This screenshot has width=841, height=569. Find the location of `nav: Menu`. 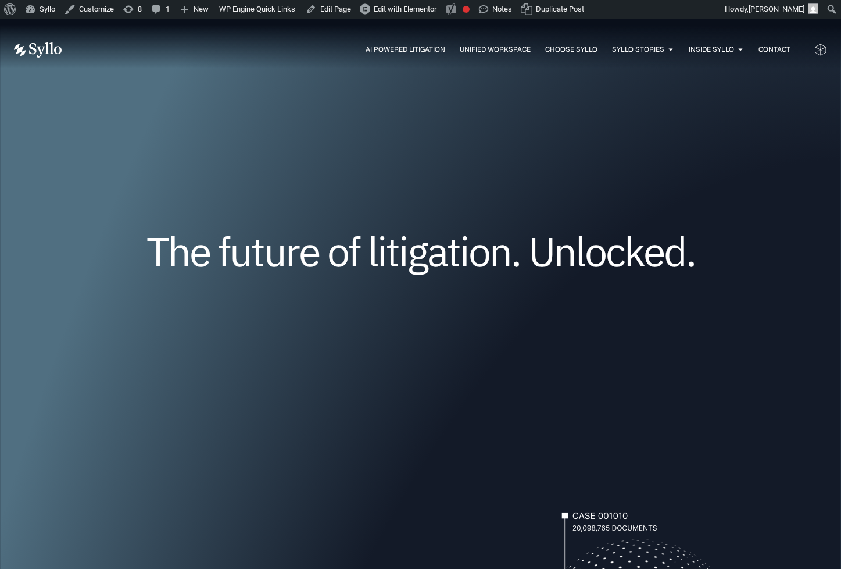

nav: Menu is located at coordinates (438, 49).